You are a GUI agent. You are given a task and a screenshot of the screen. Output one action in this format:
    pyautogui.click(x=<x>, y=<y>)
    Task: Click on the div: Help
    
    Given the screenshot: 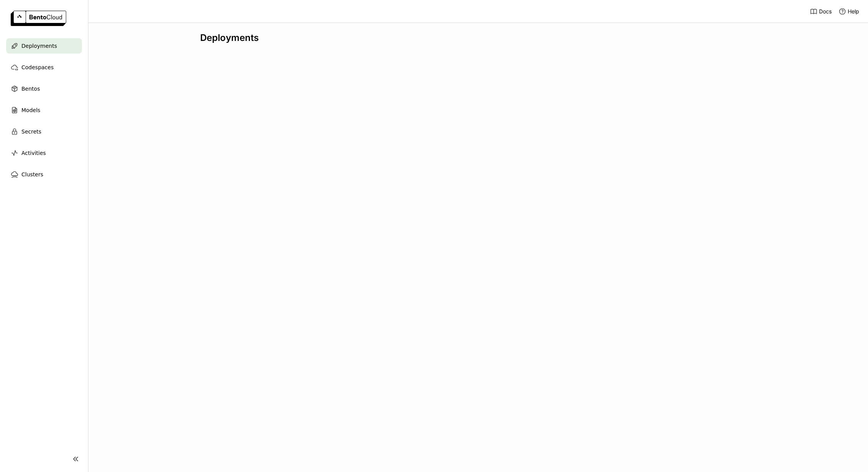 What is the action you would take?
    pyautogui.click(x=848, y=12)
    